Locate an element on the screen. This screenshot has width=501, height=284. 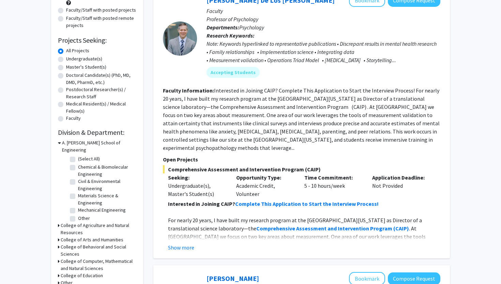
h3: College of Computer, Mathematical and Natural Sciences is located at coordinates (99, 265).